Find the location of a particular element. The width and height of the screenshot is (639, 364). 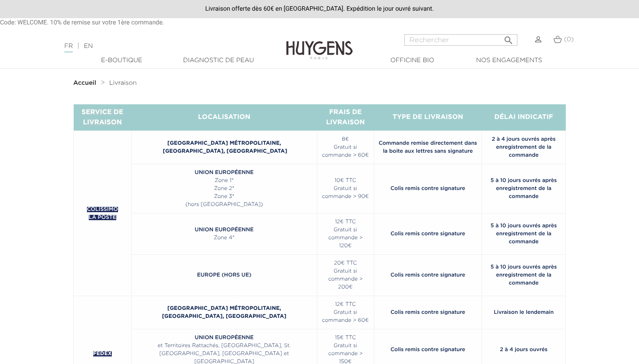

strong: DÉLAI INDICATIF is located at coordinates (523, 116).